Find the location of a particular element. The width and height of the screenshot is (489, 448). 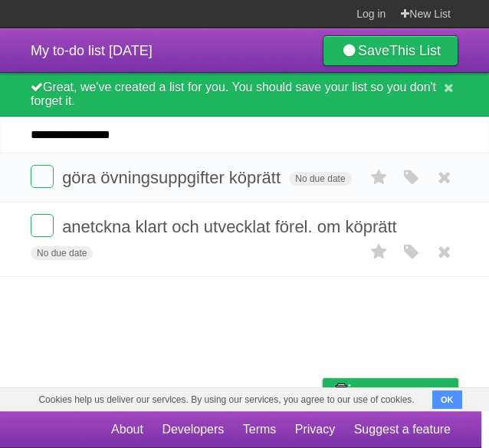

span: göra övningsuppgifter köprätt is located at coordinates (173, 178).